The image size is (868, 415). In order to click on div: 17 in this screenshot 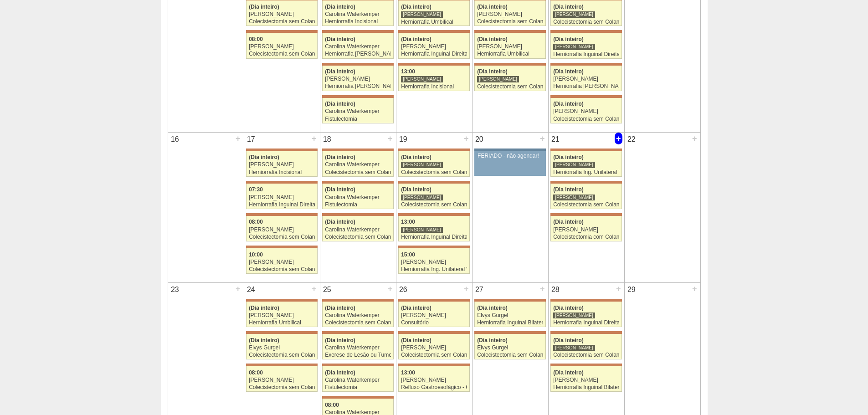, I will do `click(251, 140)`.